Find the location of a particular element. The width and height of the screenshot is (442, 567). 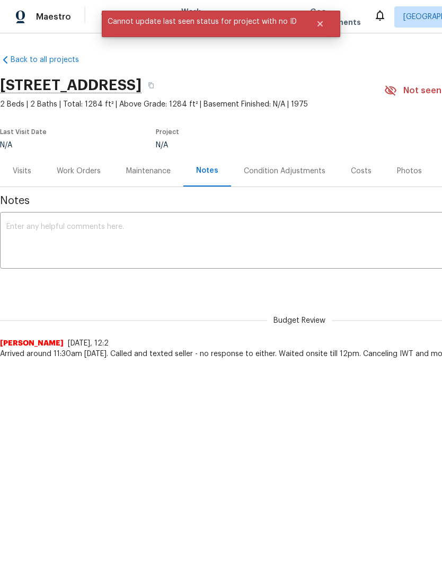

div: N/A is located at coordinates (257, 145).